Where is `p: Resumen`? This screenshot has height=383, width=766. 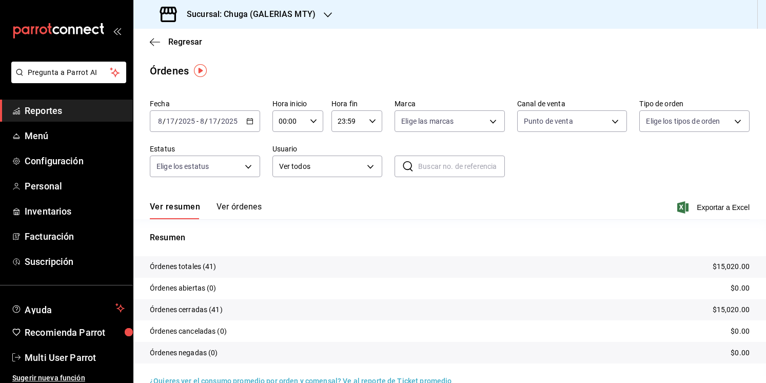 p: Resumen is located at coordinates (449, 238).